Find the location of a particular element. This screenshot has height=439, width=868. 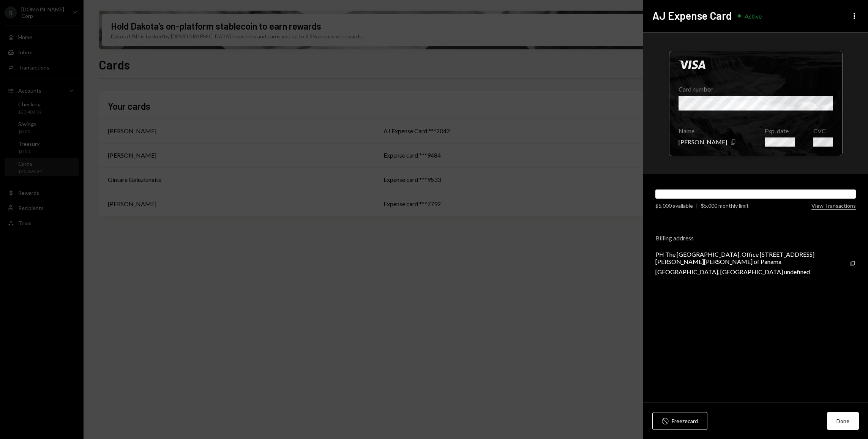

button: Done is located at coordinates (843, 421).